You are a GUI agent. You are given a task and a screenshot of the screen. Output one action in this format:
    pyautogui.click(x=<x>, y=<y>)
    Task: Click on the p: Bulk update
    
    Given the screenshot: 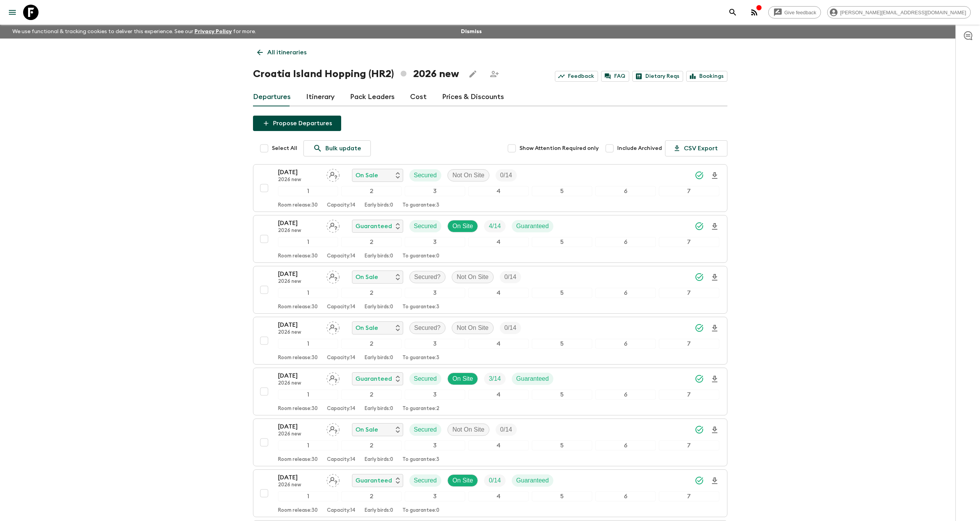 What is the action you would take?
    pyautogui.click(x=343, y=148)
    